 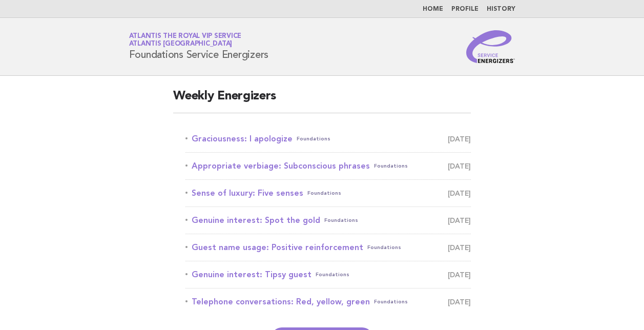 What do you see at coordinates (491, 47) in the screenshot?
I see `img: Service Energizers` at bounding box center [491, 47].